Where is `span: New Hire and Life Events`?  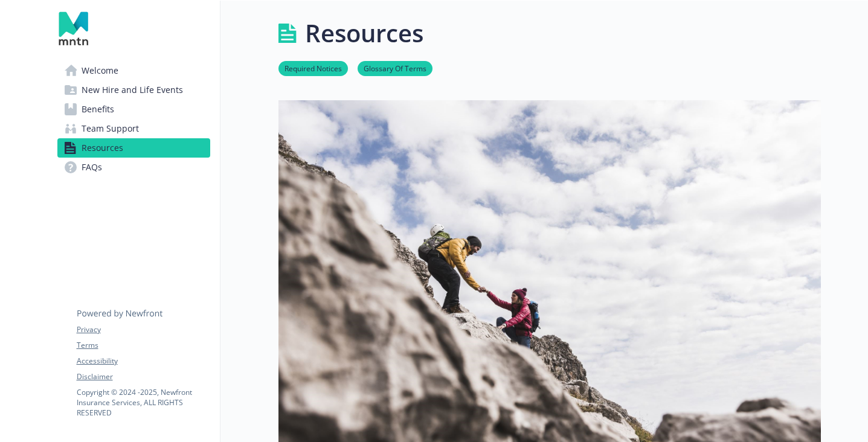 span: New Hire and Life Events is located at coordinates (132, 90).